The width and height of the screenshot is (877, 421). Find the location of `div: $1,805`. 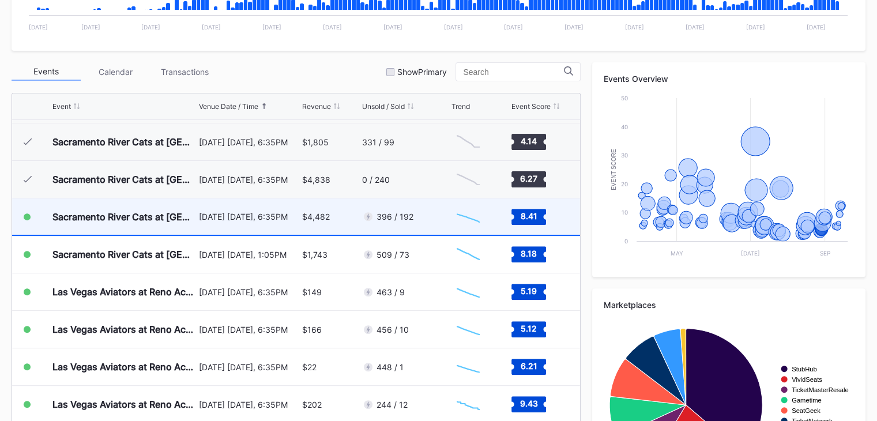

div: $1,805 is located at coordinates (315, 142).